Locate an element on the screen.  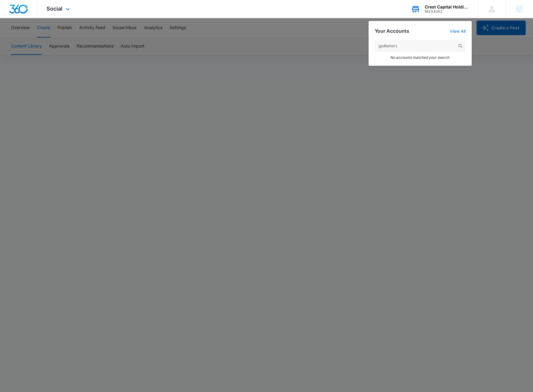
a: View All is located at coordinates (458, 31).